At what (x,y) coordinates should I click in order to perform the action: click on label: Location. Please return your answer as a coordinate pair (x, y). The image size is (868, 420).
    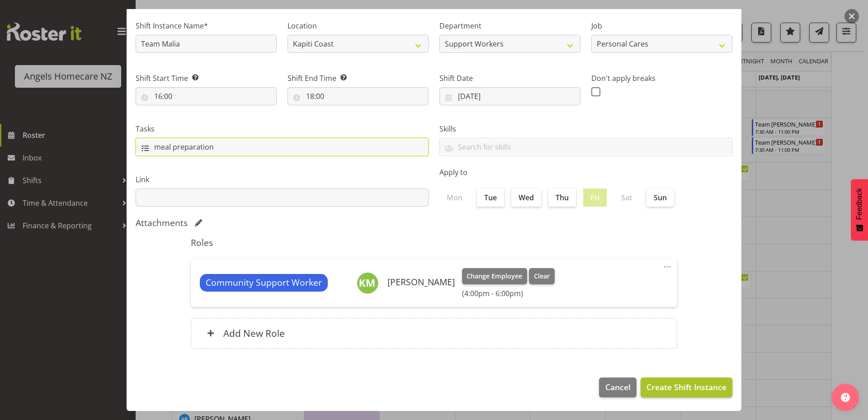
    Looking at the image, I should click on (358, 26).